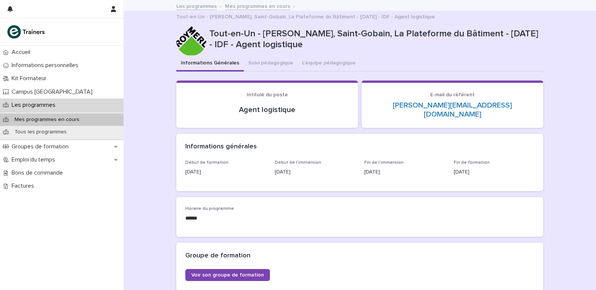 The image size is (596, 290). What do you see at coordinates (452, 95) in the screenshot?
I see `span: E-mail du référent` at bounding box center [452, 95].